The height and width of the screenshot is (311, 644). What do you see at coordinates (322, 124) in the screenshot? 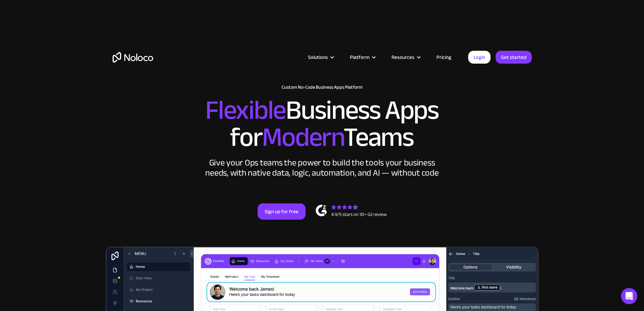
I see `h2: Business Apps for Teams` at bounding box center [322, 124].